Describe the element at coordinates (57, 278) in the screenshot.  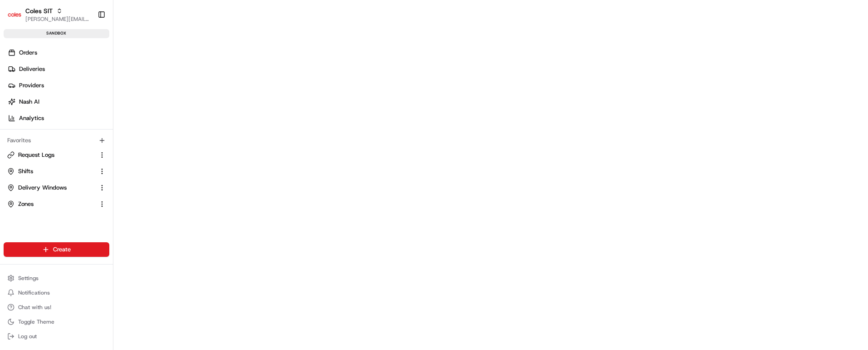
I see `button: Settings` at that location.